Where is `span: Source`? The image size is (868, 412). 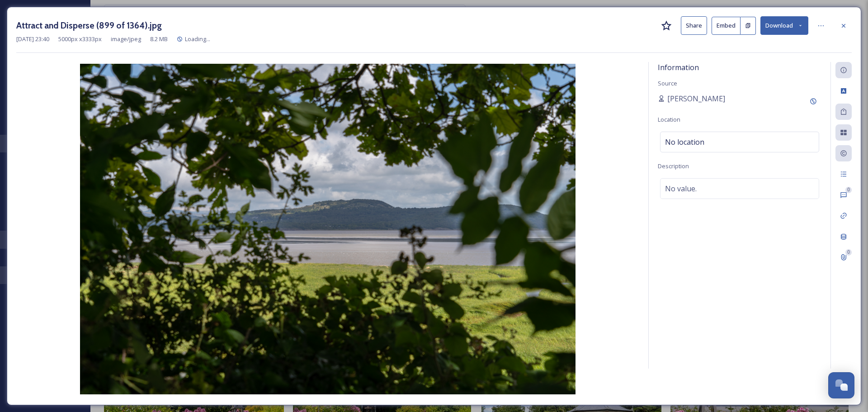
span: Source is located at coordinates (667, 83).